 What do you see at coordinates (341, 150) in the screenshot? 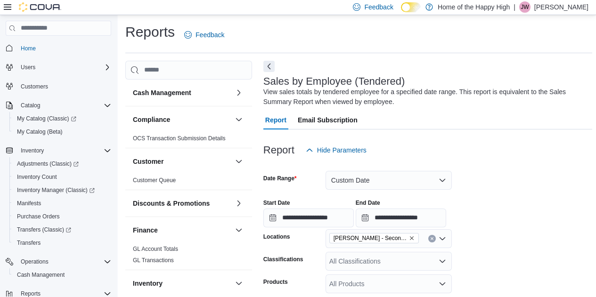
I see `span: Hide Parameters` at bounding box center [341, 150].